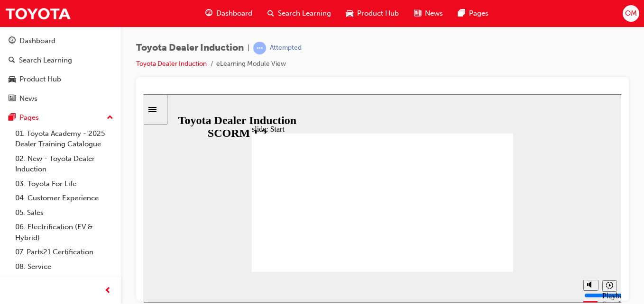  Describe the element at coordinates (466, 192) in the screenshot. I see `button: Playback speed` at that location.